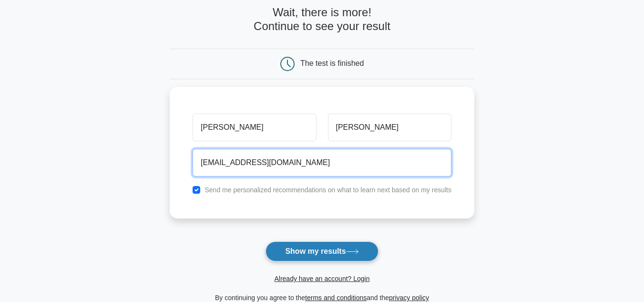 The image size is (644, 302). Describe the element at coordinates (321, 251) in the screenshot. I see `button: Show my results` at that location.